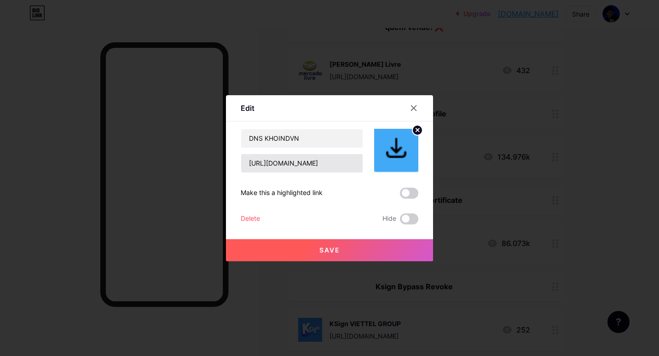 The image size is (659, 356). Describe the element at coordinates (302, 139) in the screenshot. I see `input: Title` at that location.